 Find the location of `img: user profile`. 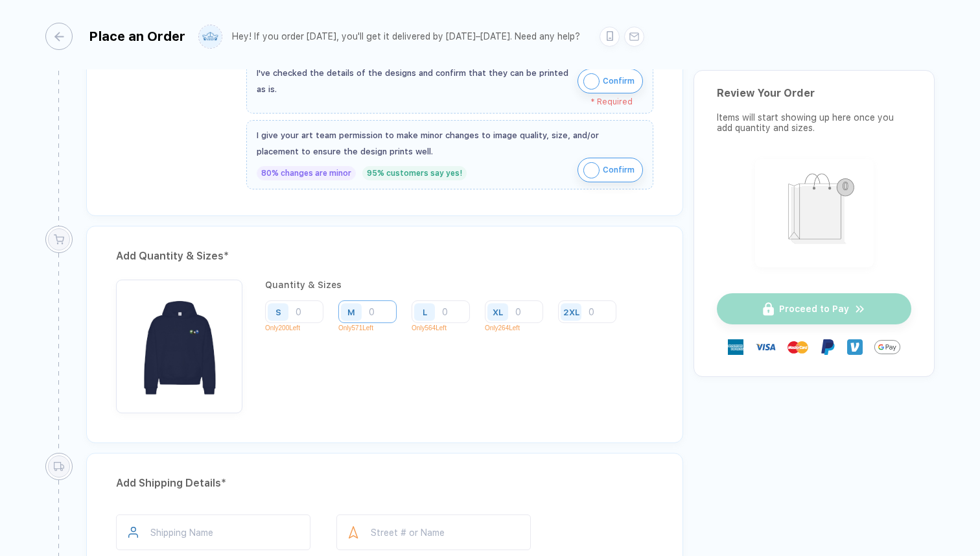

img: user profile is located at coordinates (210, 36).